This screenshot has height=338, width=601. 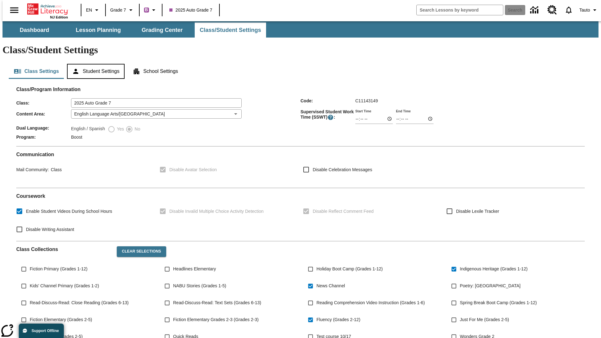 I want to click on span: Disable Lexile Tracker, so click(x=478, y=211).